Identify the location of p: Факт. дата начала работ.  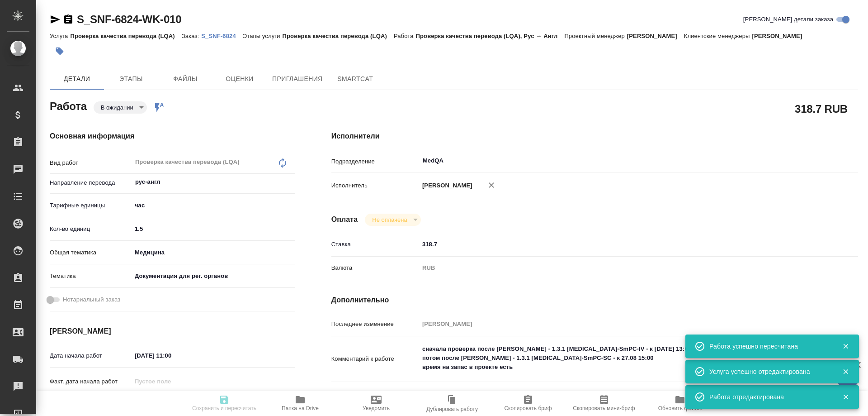
(90, 382).